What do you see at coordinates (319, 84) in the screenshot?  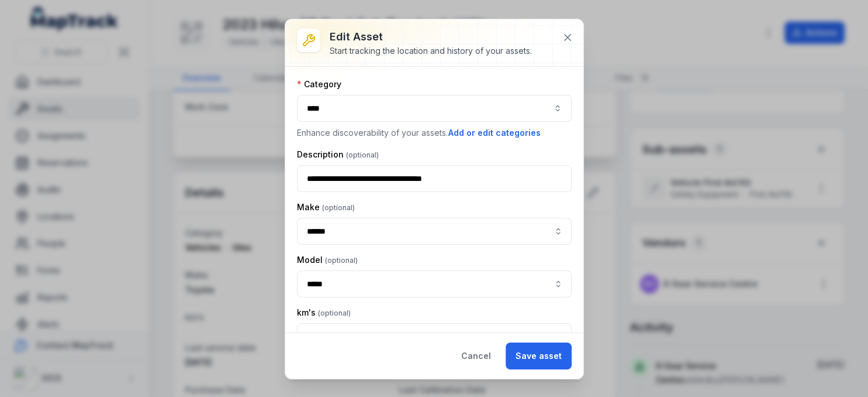 I see `label: Category` at bounding box center [319, 84].